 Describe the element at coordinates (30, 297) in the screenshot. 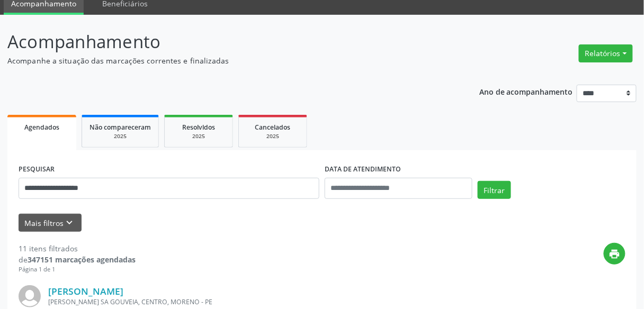

I see `img: img` at that location.